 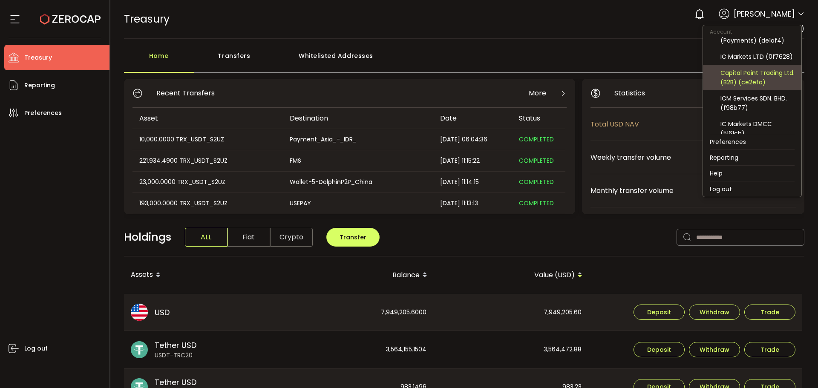 What do you see at coordinates (185, 93) in the screenshot?
I see `span: Recent Transfers` at bounding box center [185, 93].